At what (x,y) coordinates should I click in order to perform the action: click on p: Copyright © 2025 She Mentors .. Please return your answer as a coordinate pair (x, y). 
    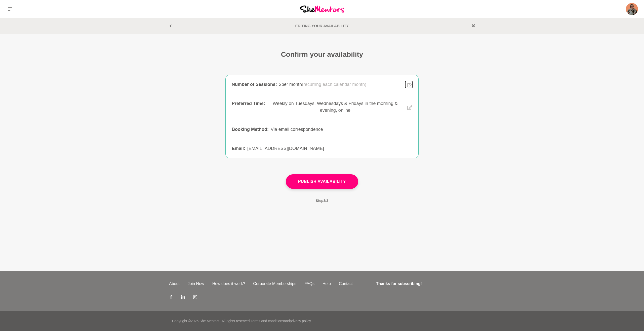
    Looking at the image, I should click on (196, 321).